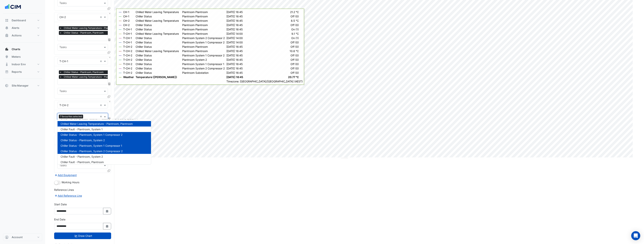 The image size is (644, 244). What do you see at coordinates (82, 162) in the screenshot?
I see `span: Chiller Fault - Plantroom, Plantroom` at bounding box center [82, 162].